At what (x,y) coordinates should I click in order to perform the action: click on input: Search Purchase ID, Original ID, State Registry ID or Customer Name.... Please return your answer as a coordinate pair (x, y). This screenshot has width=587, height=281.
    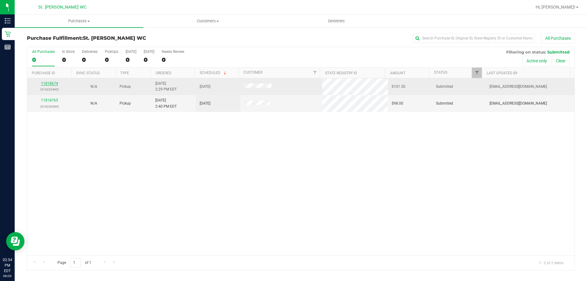
    Looking at the image, I should click on (474, 38).